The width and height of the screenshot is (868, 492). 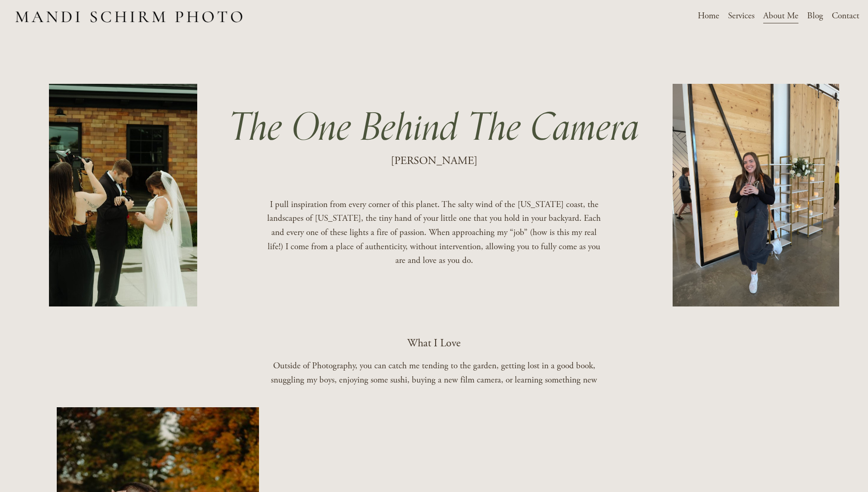 What do you see at coordinates (742, 16) in the screenshot?
I see `a: folder dropdown` at bounding box center [742, 16].